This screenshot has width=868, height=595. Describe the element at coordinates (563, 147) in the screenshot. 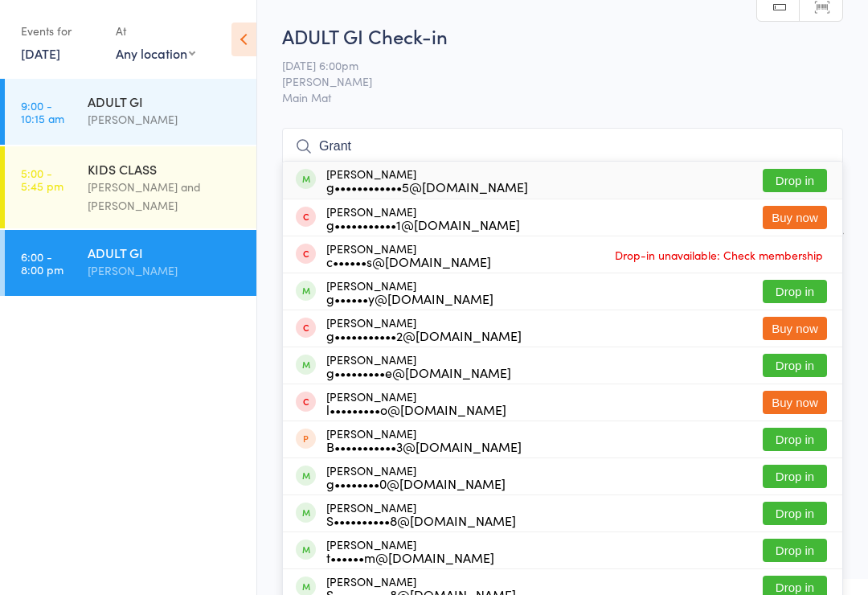

I see `input: Search` at that location.